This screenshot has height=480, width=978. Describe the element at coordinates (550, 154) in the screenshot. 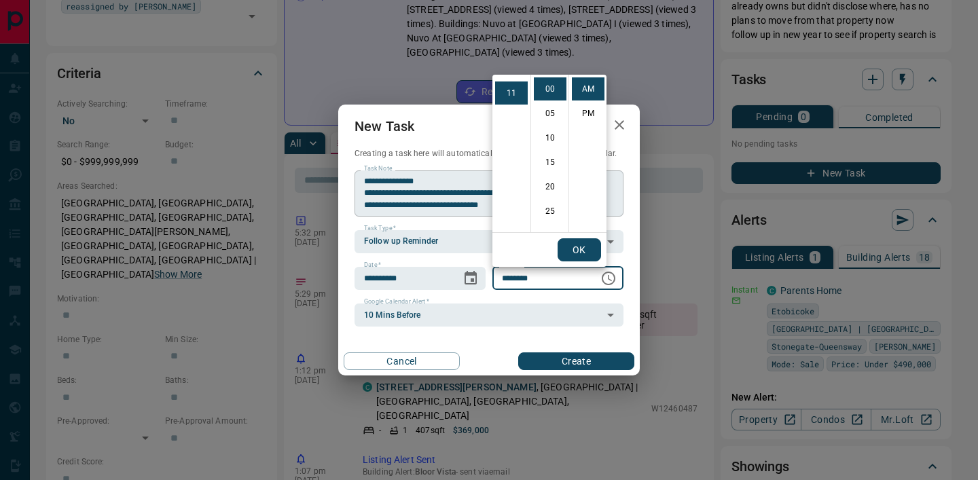

I see `ul: Select minutes` at that location.